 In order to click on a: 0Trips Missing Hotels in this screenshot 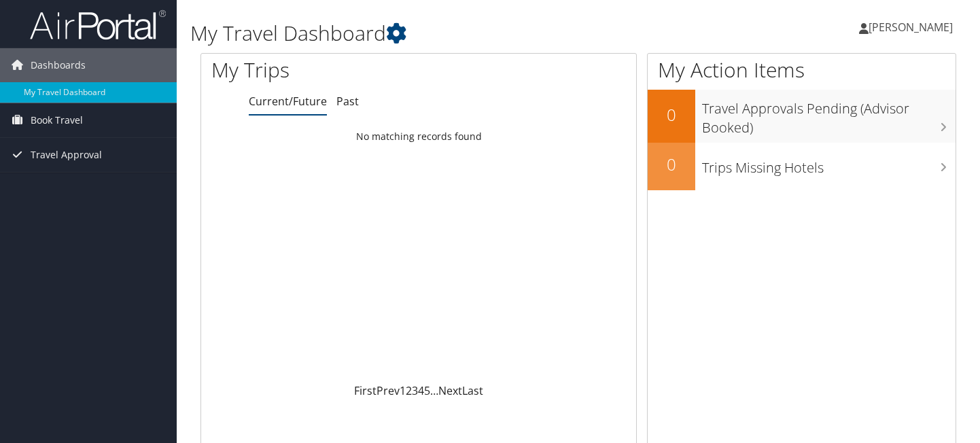, I will do `click(802, 167)`.